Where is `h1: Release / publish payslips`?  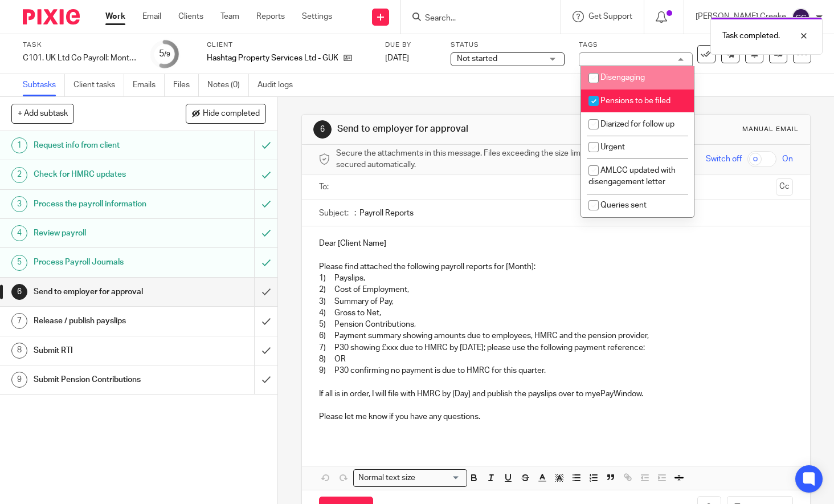
h1: Release / publish payslips is located at coordinates (103, 321).